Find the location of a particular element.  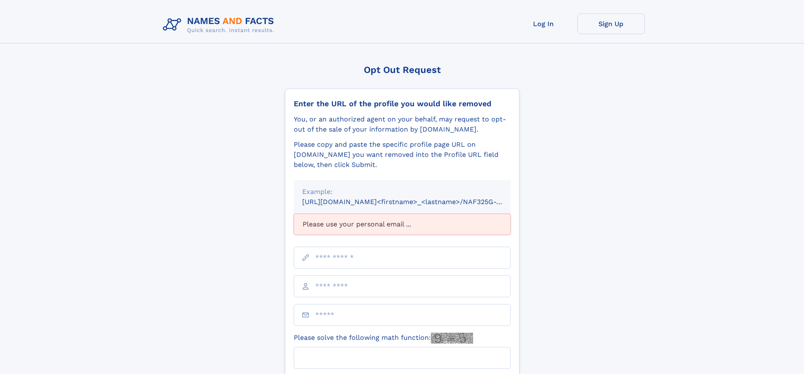

div: You, or an authorized agent on your behalf, may request to opt-out of the sale of your informatio... is located at coordinates (402, 124).